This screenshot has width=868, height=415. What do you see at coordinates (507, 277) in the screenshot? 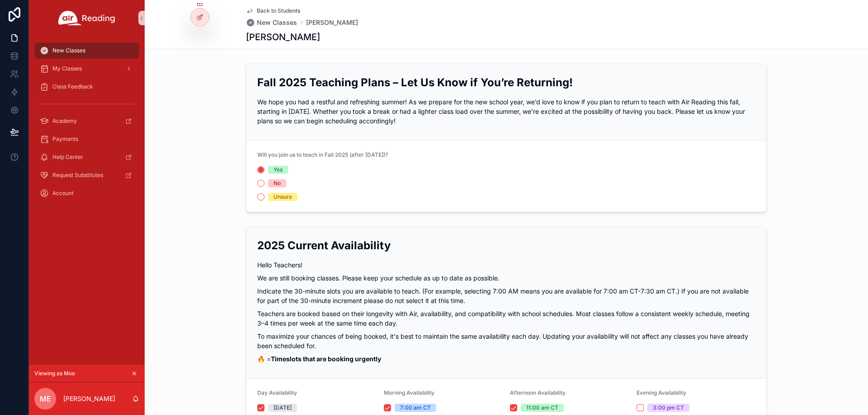
I see `p: We are still booking classes. Please keep your schedule as up to date as possible.` at bounding box center [507, 277].